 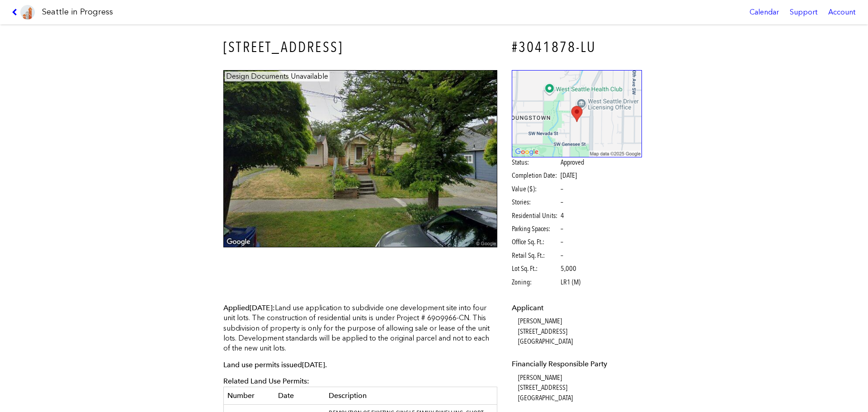 I want to click on span: Applied :, so click(x=249, y=308).